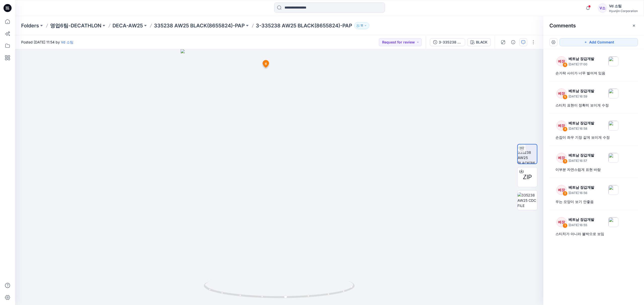 This screenshot has height=305, width=644. What do you see at coordinates (565, 226) in the screenshot?
I see `div: 1` at bounding box center [565, 226].